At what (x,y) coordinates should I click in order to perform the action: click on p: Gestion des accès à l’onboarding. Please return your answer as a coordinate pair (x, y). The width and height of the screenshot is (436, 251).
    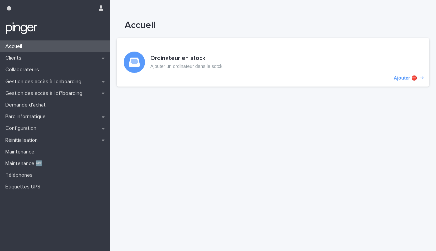
    Looking at the image, I should click on (45, 82).